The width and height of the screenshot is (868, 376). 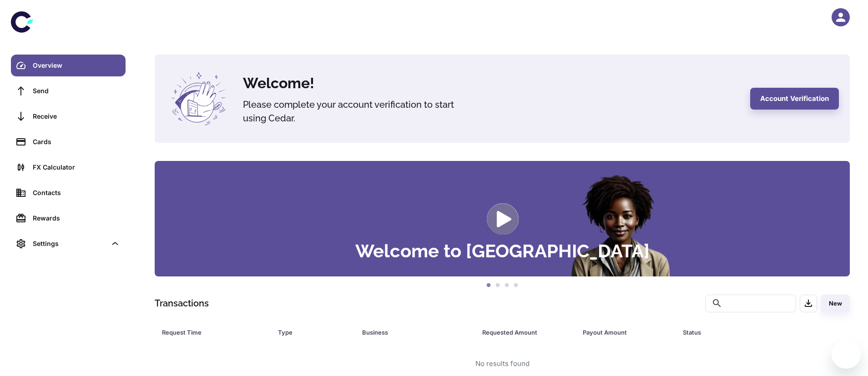 I want to click on div: Receive, so click(x=77, y=116).